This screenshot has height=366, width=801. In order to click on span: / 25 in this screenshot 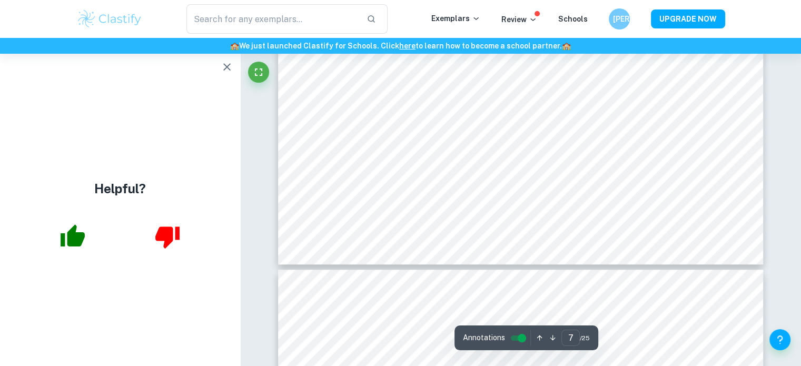, I will do `click(585, 338)`.